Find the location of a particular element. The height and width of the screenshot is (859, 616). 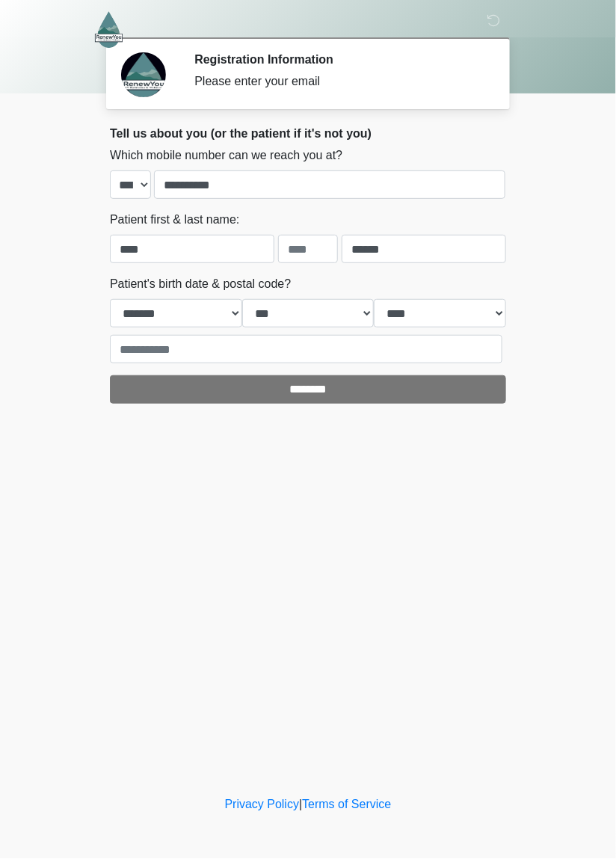

h2: Tell us about you (or the patient if it's not you) is located at coordinates (308, 133).